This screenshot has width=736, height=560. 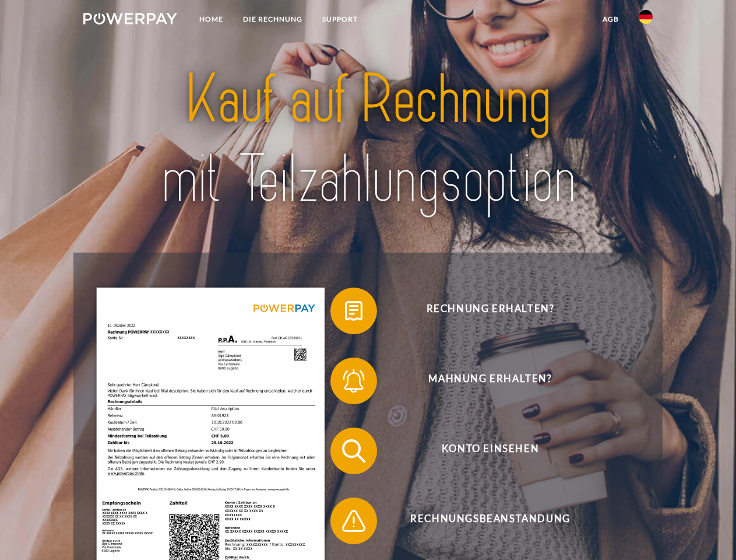 What do you see at coordinates (354, 521) in the screenshot?
I see `img: qb_warning.svg` at bounding box center [354, 521].